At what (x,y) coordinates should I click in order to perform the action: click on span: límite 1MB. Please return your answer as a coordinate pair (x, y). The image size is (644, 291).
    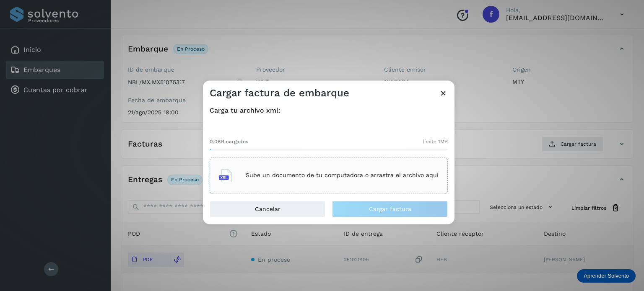
    Looking at the image, I should click on (435, 142).